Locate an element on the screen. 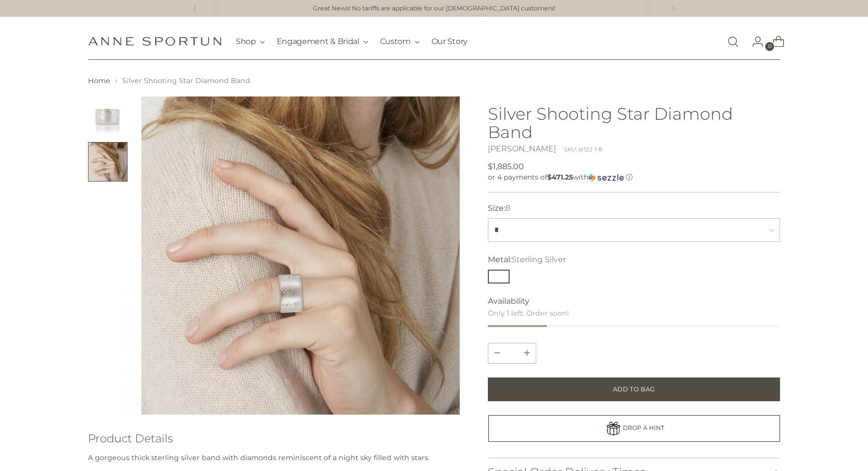 The height and width of the screenshot is (471, 868). div: or 4 payments of with is located at coordinates (634, 177).